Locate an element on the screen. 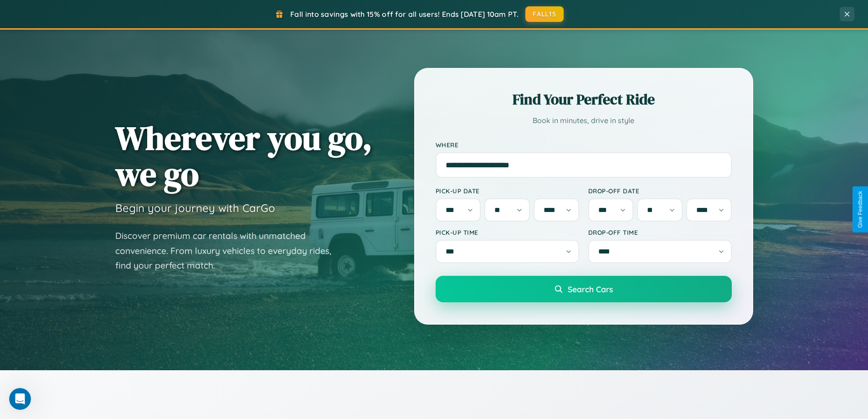 This screenshot has height=419, width=868. button: FALL15 is located at coordinates (544, 14).